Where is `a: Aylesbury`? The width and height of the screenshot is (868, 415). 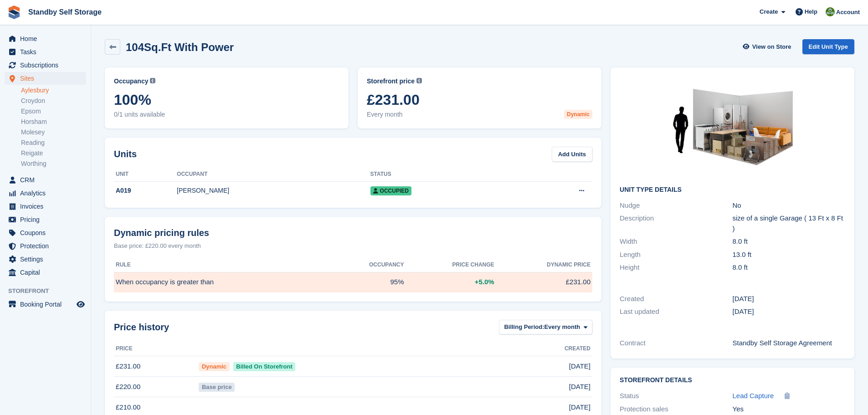 a: Aylesbury is located at coordinates (53, 90).